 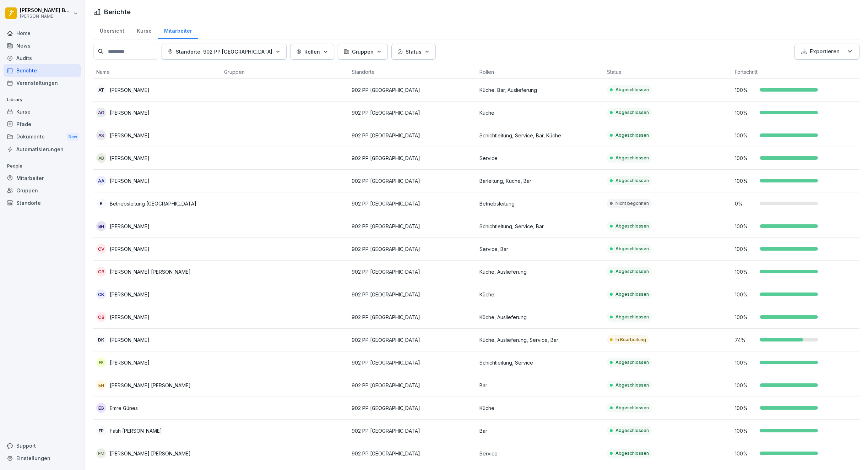 I want to click on p: Service, Bar, so click(x=541, y=249).